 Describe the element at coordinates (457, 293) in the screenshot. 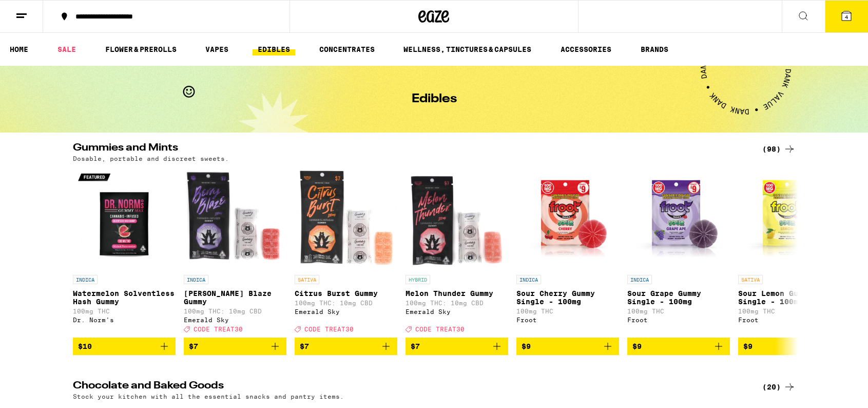

I see `p: Melon Thunder Gummy` at that location.